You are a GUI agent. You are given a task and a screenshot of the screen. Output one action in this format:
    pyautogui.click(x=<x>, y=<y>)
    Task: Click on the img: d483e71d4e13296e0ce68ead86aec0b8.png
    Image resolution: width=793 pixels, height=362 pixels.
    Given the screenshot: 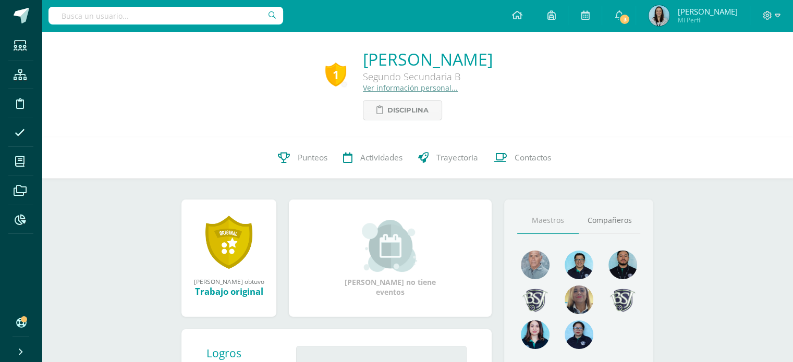 What is the action you would take?
    pyautogui.click(x=535, y=300)
    